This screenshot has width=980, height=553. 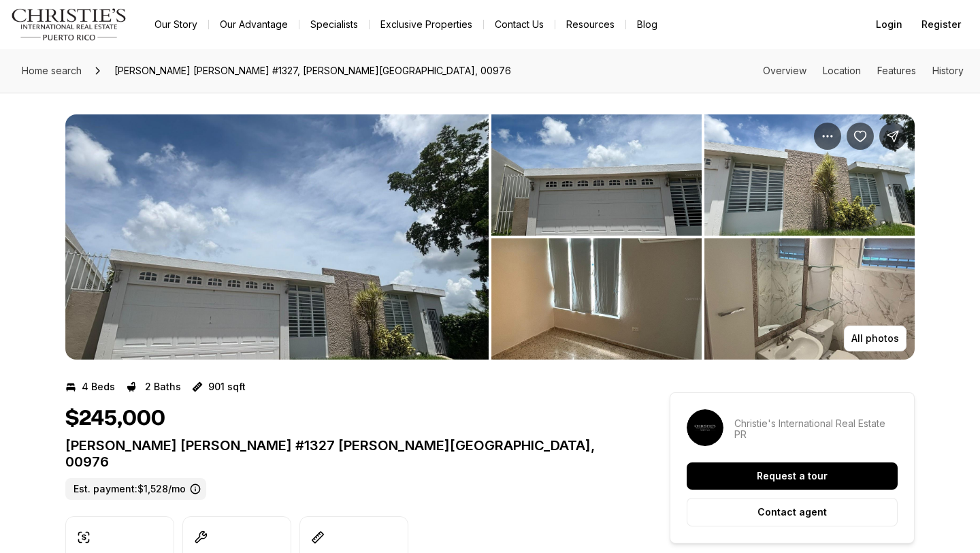 I want to click on button: Request a tour, so click(x=792, y=476).